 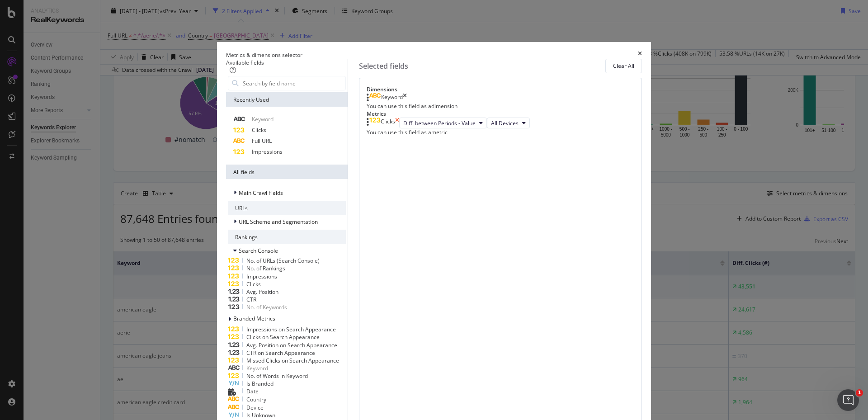 What do you see at coordinates (256, 399) in the screenshot?
I see `span: Country` at bounding box center [256, 399].